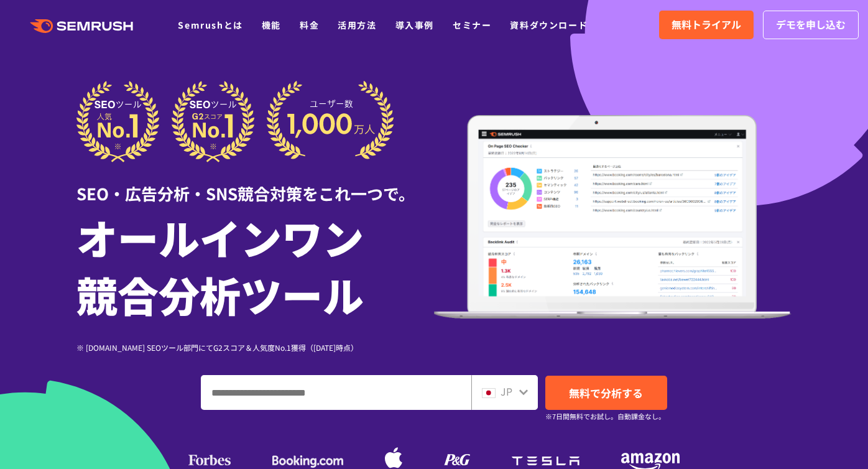  What do you see at coordinates (706, 25) in the screenshot?
I see `a: 無料トライアル` at bounding box center [706, 25].